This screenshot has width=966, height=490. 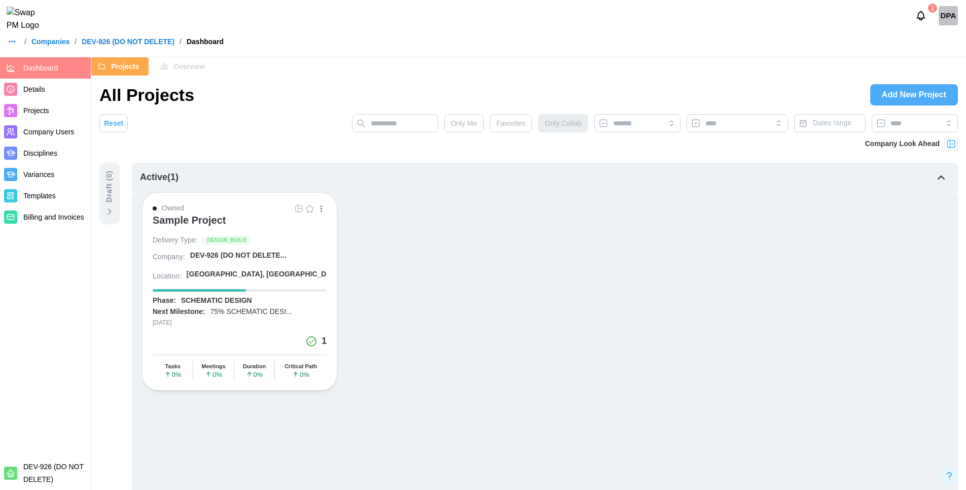 What do you see at coordinates (189, 220) in the screenshot?
I see `div: Sample Project` at bounding box center [189, 220].